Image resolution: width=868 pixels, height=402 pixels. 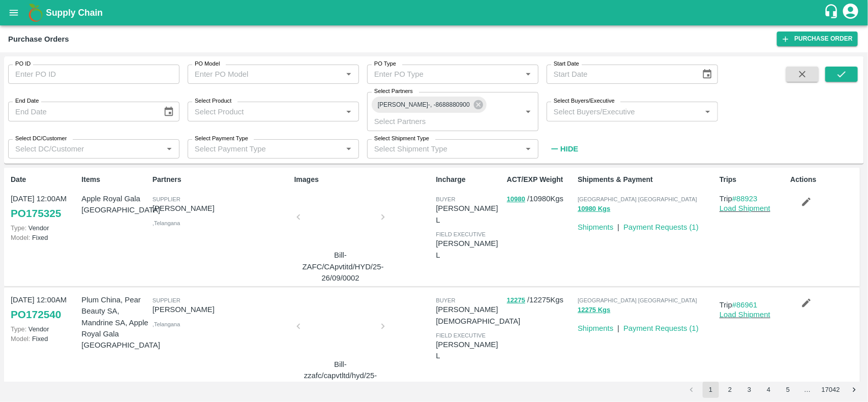 What do you see at coordinates (745, 305) in the screenshot?
I see `a: #86961` at bounding box center [745, 305].